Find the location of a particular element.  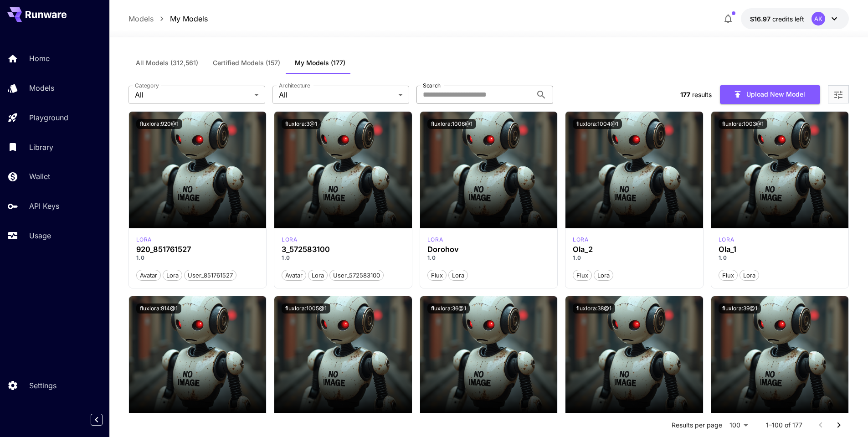

p: Usage is located at coordinates (40, 235).